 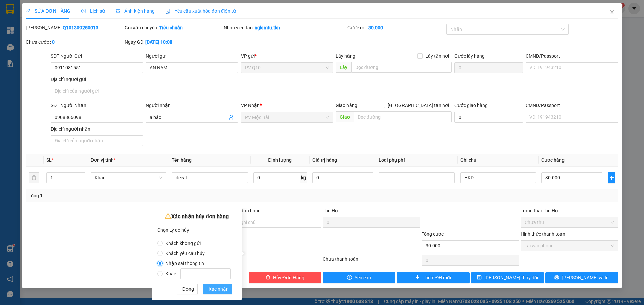 I want to click on button: Close, so click(x=612, y=12).